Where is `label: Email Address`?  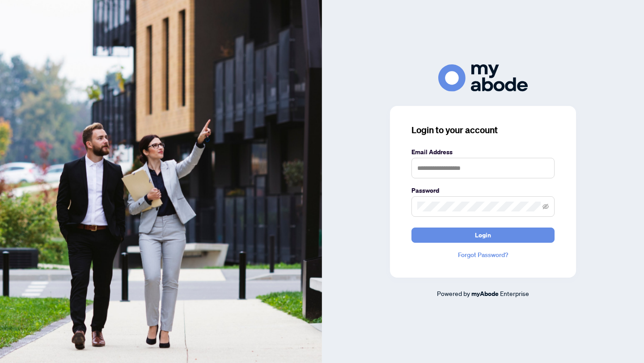 label: Email Address is located at coordinates (483, 152).